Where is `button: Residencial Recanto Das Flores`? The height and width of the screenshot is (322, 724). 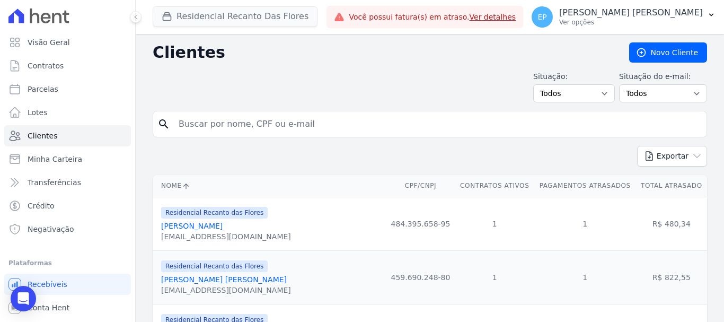
button: Residencial Recanto Das Flores is located at coordinates (235, 16).